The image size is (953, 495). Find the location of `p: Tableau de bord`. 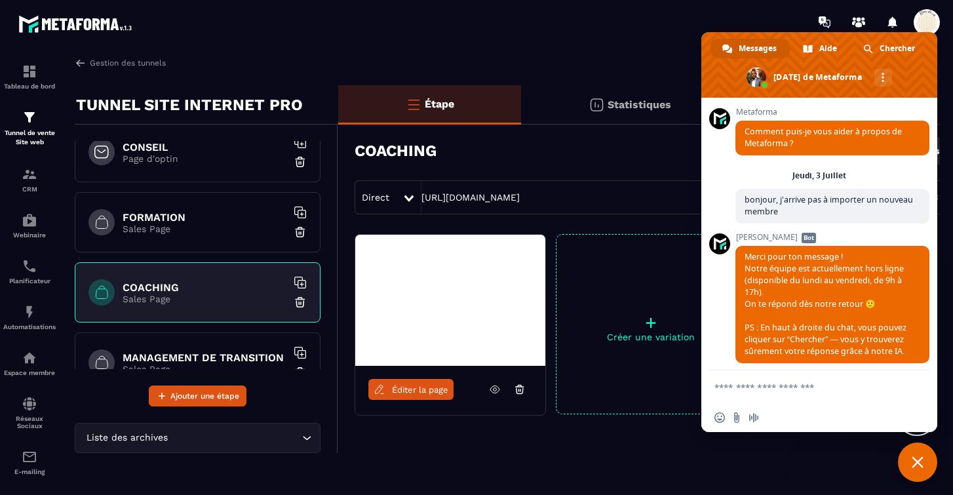

p: Tableau de bord is located at coordinates (29, 86).